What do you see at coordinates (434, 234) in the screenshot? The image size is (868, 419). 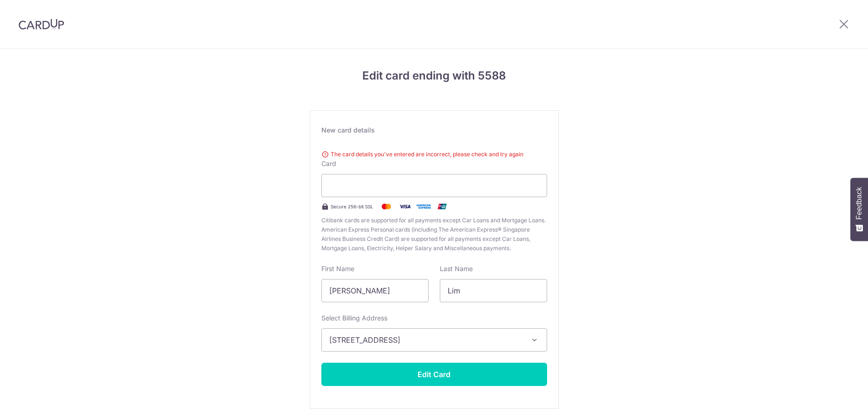 I see `span: Citibank cards are supported for all payments except Car Loans and Mortgage Loans. American Expre...` at bounding box center [434, 234].